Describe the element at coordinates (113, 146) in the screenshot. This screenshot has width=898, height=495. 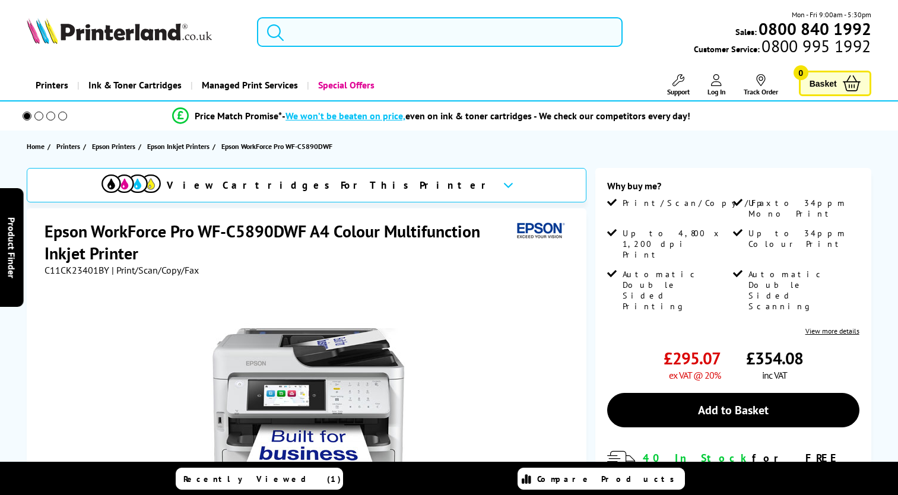
I see `span: Epson Printers` at that location.